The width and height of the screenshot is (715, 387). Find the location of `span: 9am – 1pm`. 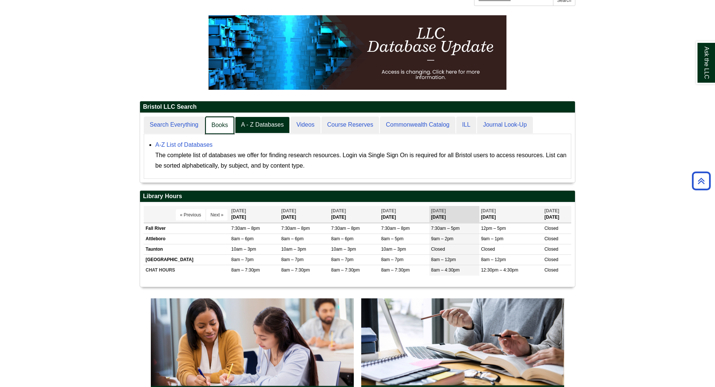

span: 9am – 1pm is located at coordinates (492, 239).